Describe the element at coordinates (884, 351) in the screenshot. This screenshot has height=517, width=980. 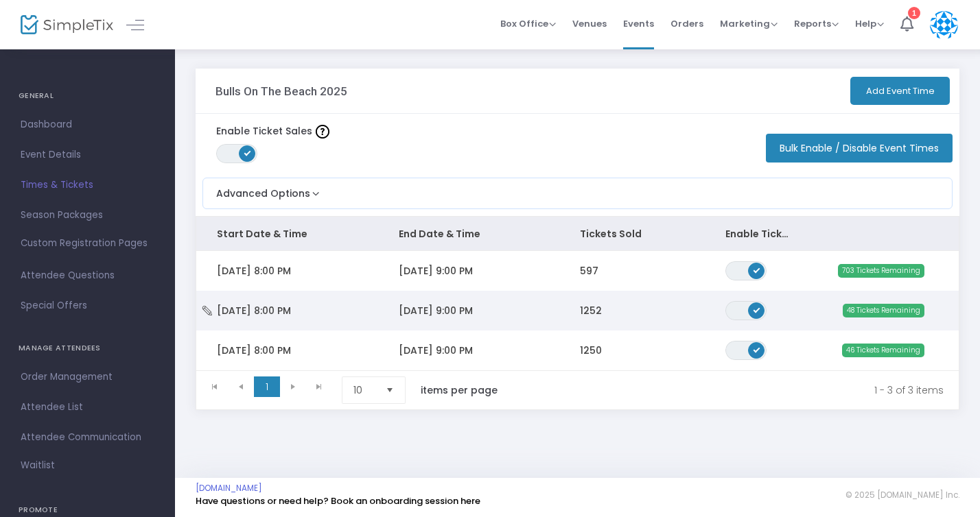
I see `span: 46 Tickets Remaining` at that location.